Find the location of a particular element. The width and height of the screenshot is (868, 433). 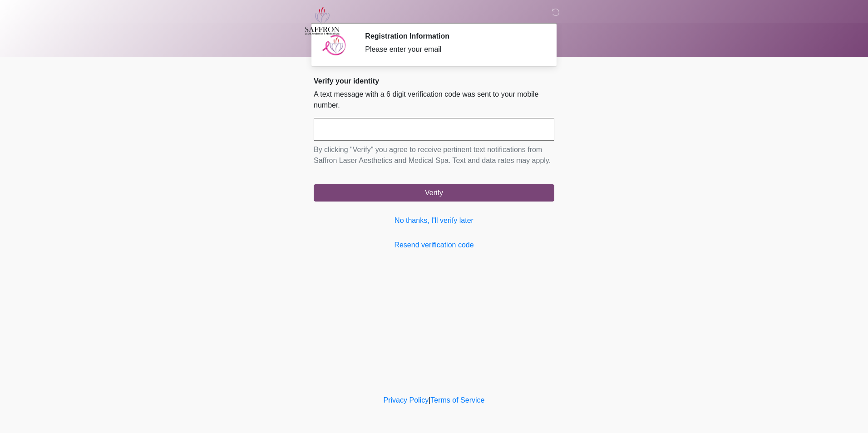

a: Terms of Service is located at coordinates (457, 400).